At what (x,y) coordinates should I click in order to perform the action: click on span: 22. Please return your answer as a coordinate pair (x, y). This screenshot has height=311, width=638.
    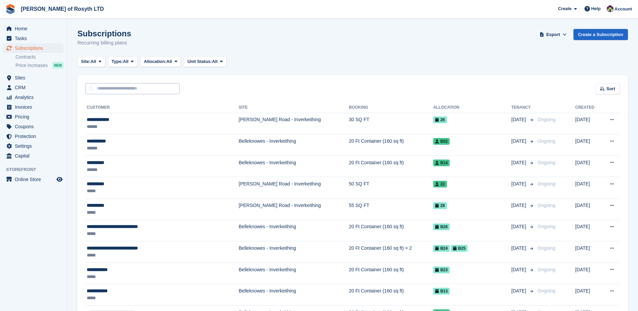
    Looking at the image, I should click on (440, 184).